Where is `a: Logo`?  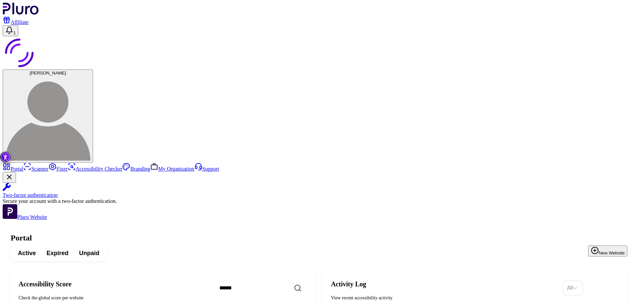 a: Logo is located at coordinates (21, 13).